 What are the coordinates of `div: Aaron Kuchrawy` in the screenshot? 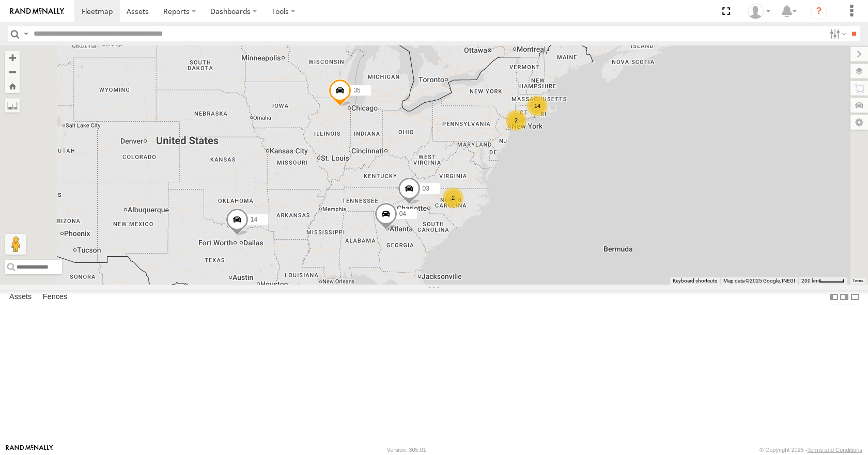 It's located at (759, 12).